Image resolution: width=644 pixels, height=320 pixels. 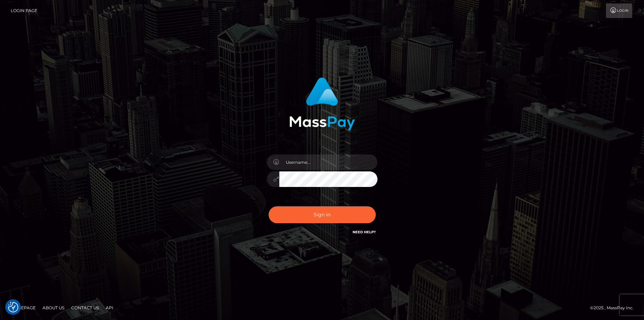 I want to click on img: MassPay Login, so click(x=322, y=104).